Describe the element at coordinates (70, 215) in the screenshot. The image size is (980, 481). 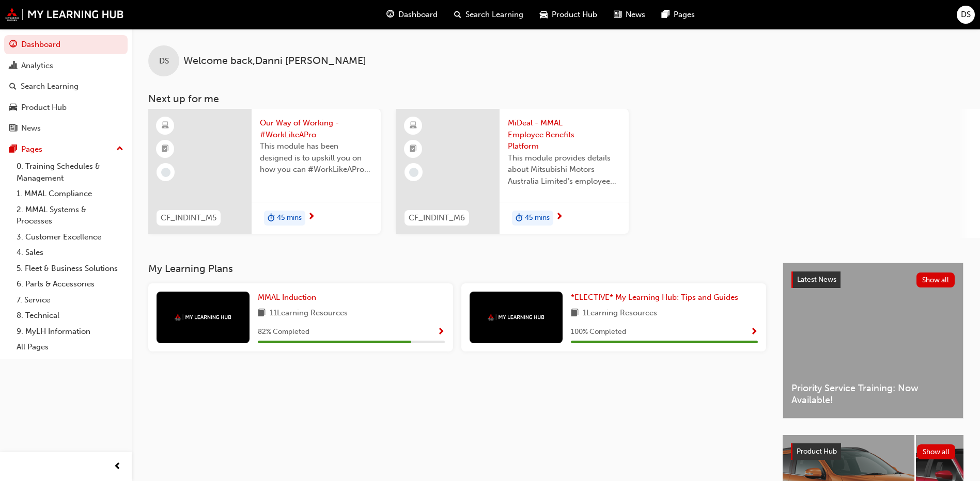
I see `a: 2. MMAL Systems & Processes` at that location.